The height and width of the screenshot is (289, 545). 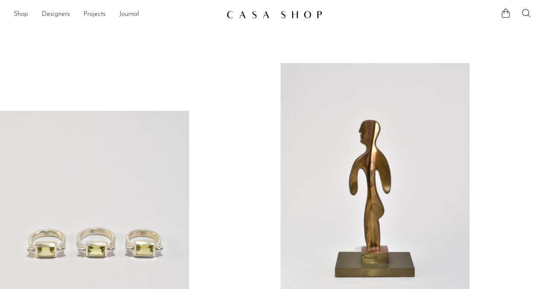 What do you see at coordinates (21, 14) in the screenshot?
I see `a: Shop` at bounding box center [21, 14].